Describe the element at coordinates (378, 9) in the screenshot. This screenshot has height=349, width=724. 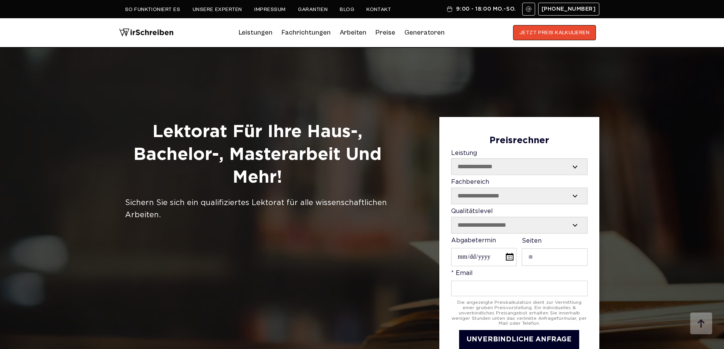
I see `a: Kontakt` at that location.